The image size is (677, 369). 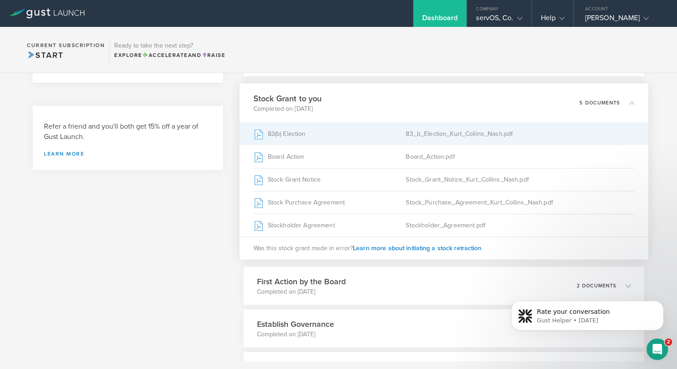 I want to click on p: 5 documents, so click(x=600, y=103).